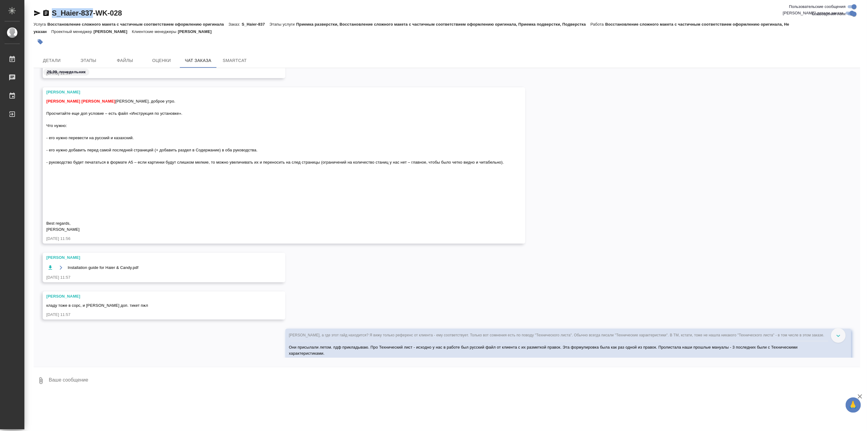  I want to click on span: Пользовательские сообщения, so click(818, 7).